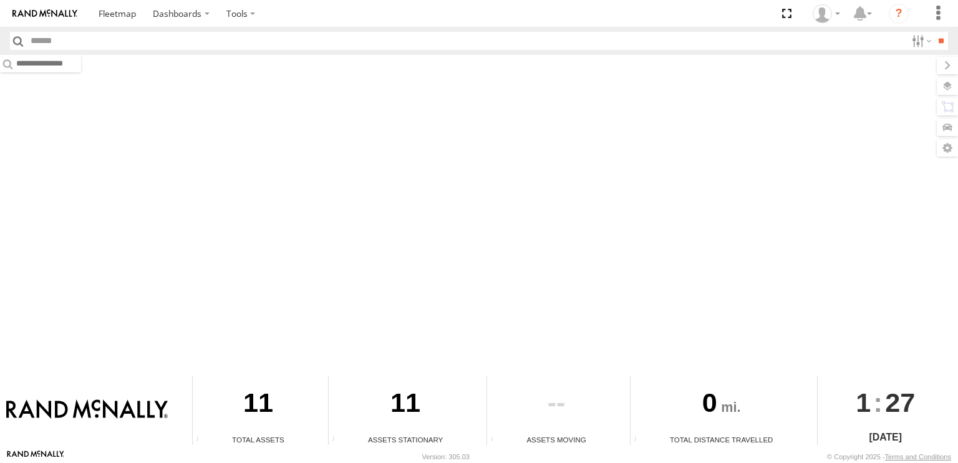  What do you see at coordinates (721, 405) in the screenshot?
I see `div: 0` at bounding box center [721, 405].